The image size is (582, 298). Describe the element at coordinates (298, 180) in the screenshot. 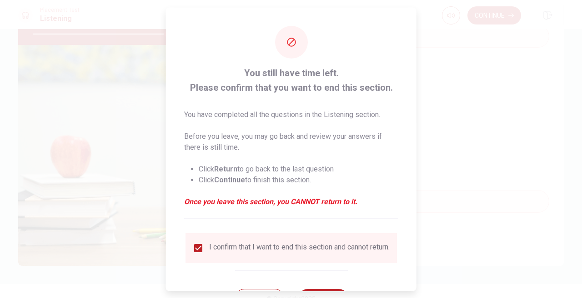

I see `li: Click to finish this section.` at that location.